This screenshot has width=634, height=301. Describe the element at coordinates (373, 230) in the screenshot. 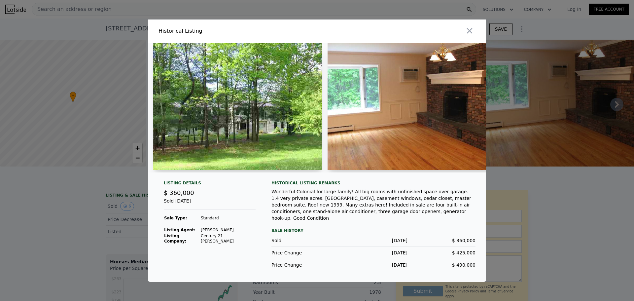

I see `div: Sale History` at that location.